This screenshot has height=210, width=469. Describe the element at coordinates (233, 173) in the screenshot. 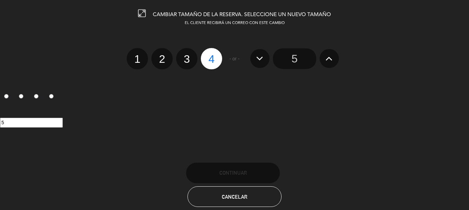

I see `button: Continuar` at that location.